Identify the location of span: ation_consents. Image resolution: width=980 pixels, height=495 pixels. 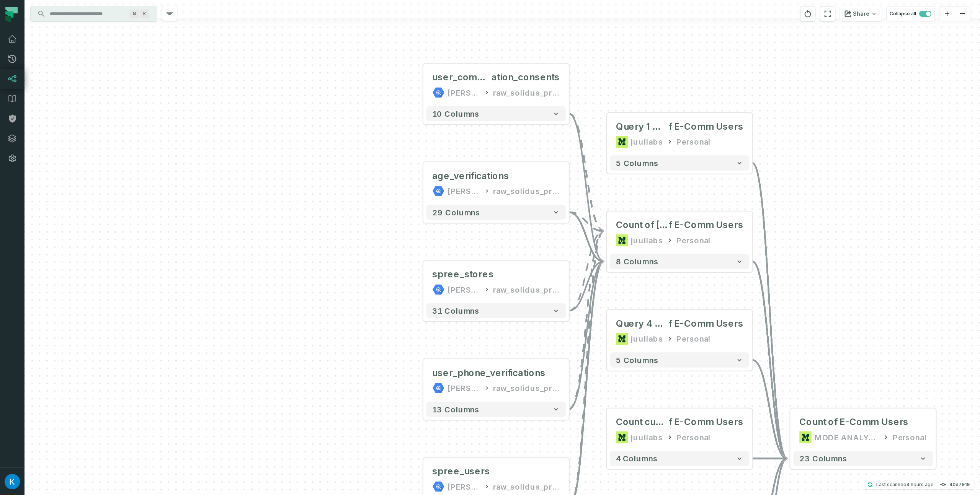
(525, 78).